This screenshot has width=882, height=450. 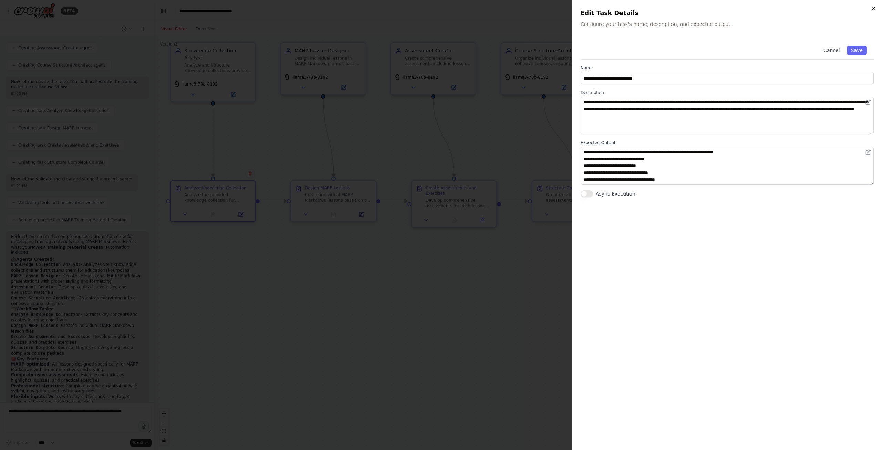 What do you see at coordinates (831, 50) in the screenshot?
I see `button: Cancel` at bounding box center [831, 50].